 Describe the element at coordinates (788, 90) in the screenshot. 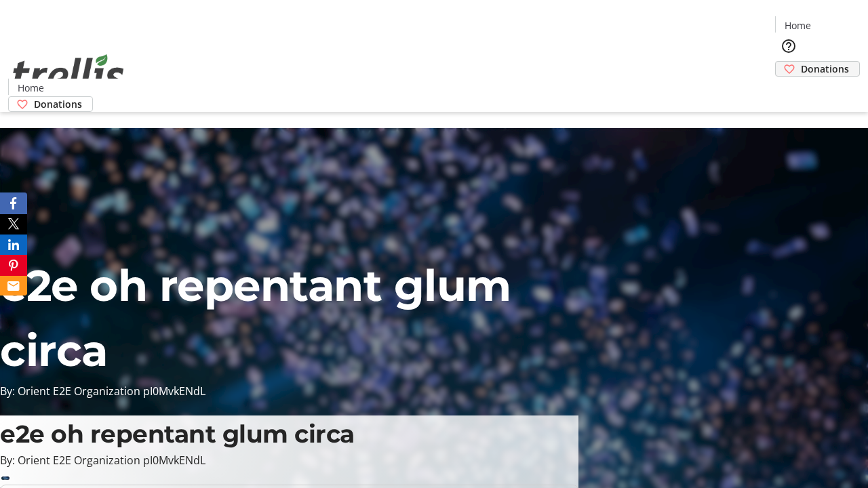

I see `button: Cart` at that location.